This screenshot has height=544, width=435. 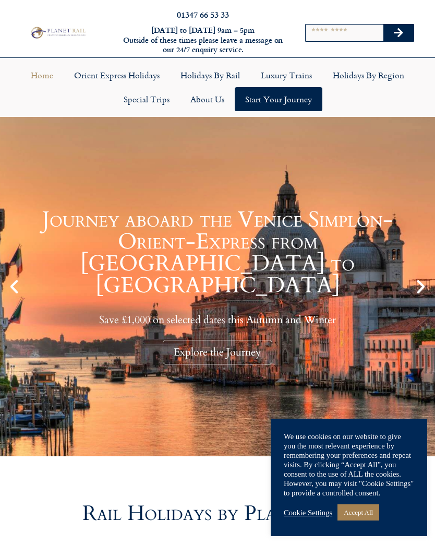 What do you see at coordinates (218, 320) in the screenshot?
I see `p: Save £1,000 on selected dates this Autumn and Winter` at bounding box center [218, 320].